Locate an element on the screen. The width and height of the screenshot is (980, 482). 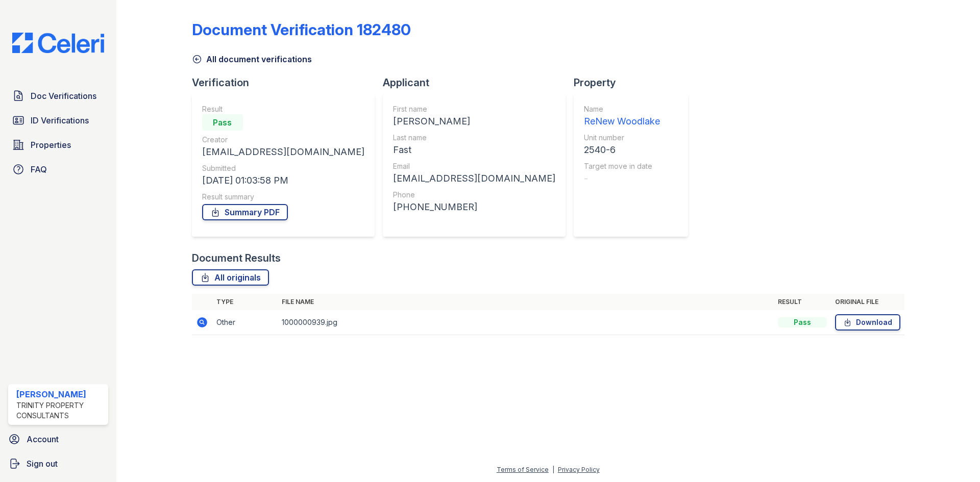
div: Applicant is located at coordinates (478, 82).